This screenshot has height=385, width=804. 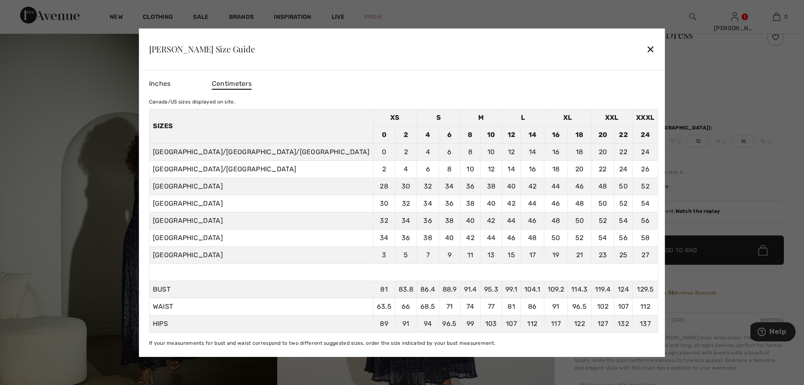 What do you see at coordinates (523, 117) in the screenshot?
I see `td: L` at bounding box center [523, 117].